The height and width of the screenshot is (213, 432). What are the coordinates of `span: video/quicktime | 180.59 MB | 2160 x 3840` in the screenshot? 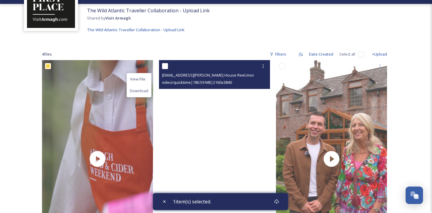 It's located at (197, 82).